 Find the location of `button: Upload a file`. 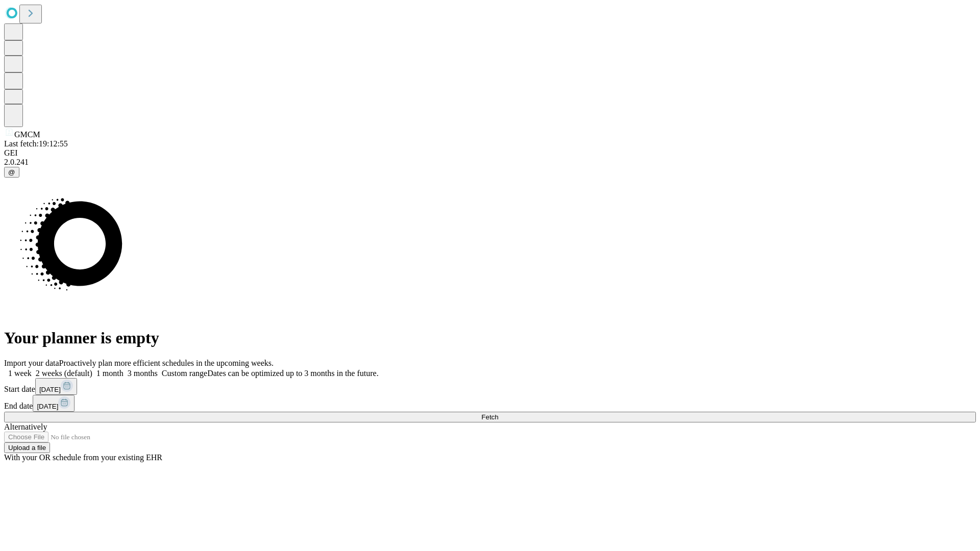

button: Upload a file is located at coordinates (27, 447).